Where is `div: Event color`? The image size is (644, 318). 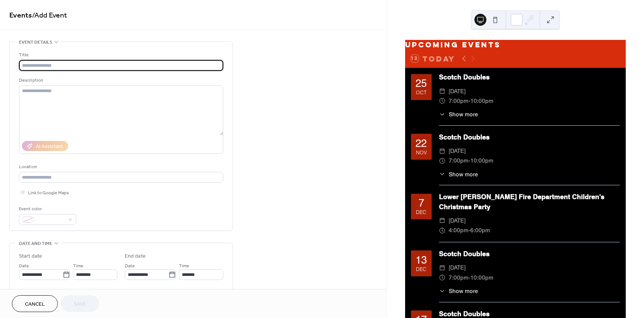
div: Event color is located at coordinates (47, 209).